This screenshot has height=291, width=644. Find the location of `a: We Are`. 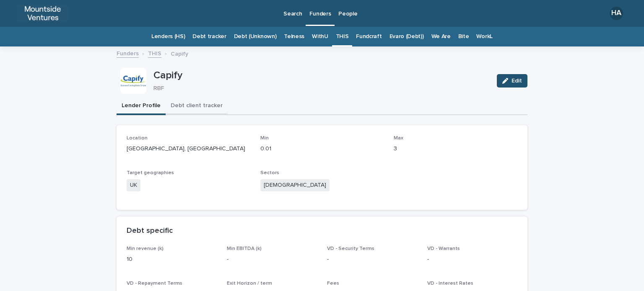

a: We Are is located at coordinates (441, 37).